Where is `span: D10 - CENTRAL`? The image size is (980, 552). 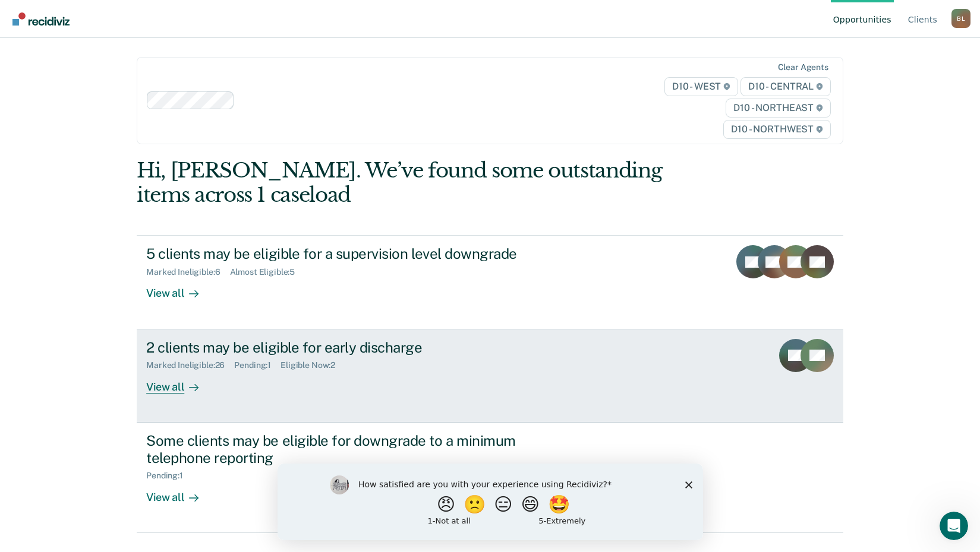 span: D10 - CENTRAL is located at coordinates (786, 87).